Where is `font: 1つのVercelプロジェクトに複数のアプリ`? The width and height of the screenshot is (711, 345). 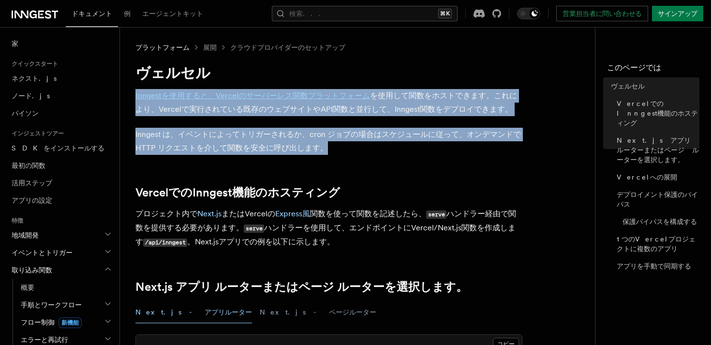 font: 1つのVercelプロジェクトに複数のアプリ is located at coordinates (656, 244).